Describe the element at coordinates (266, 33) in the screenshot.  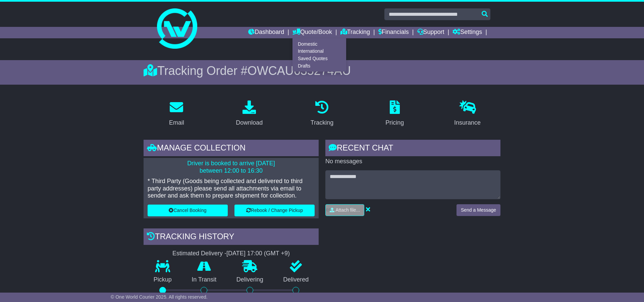
I see `a: Dashboard` at that location.